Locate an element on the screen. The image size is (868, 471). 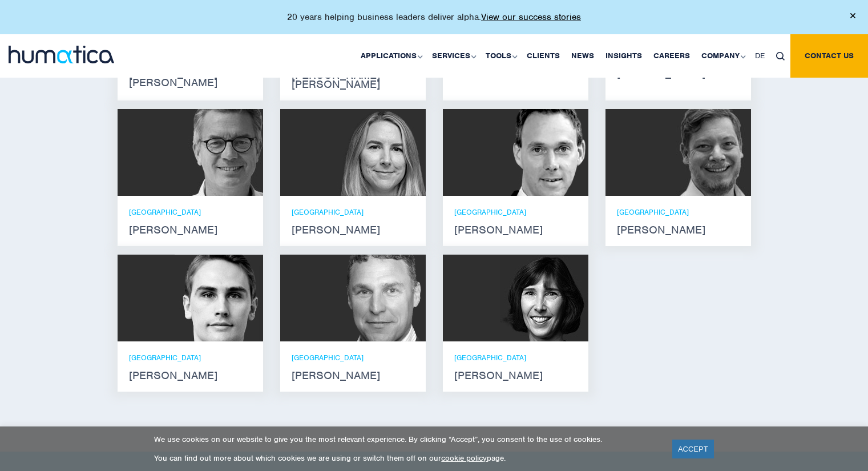
p: We use cookies on our website to give you the most relevant experience. By clicking “Accept”, you... is located at coordinates (406, 439).